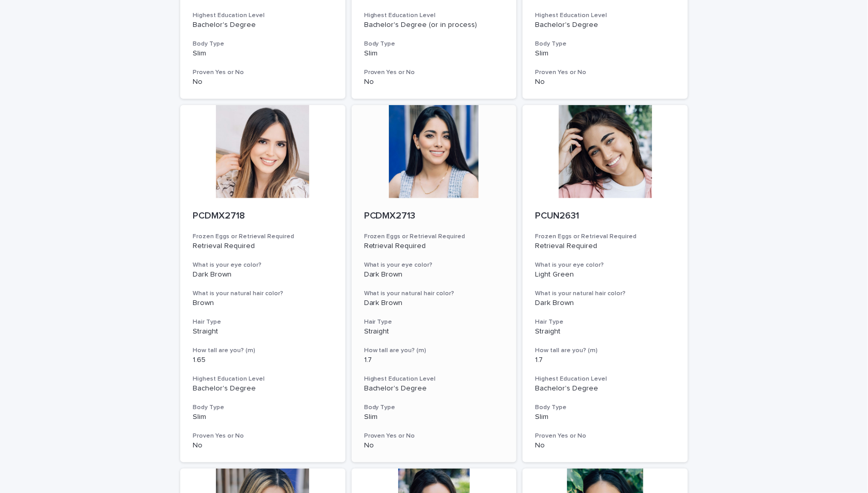 This screenshot has width=868, height=493. What do you see at coordinates (262, 303) in the screenshot?
I see `p: Brown` at bounding box center [262, 303].